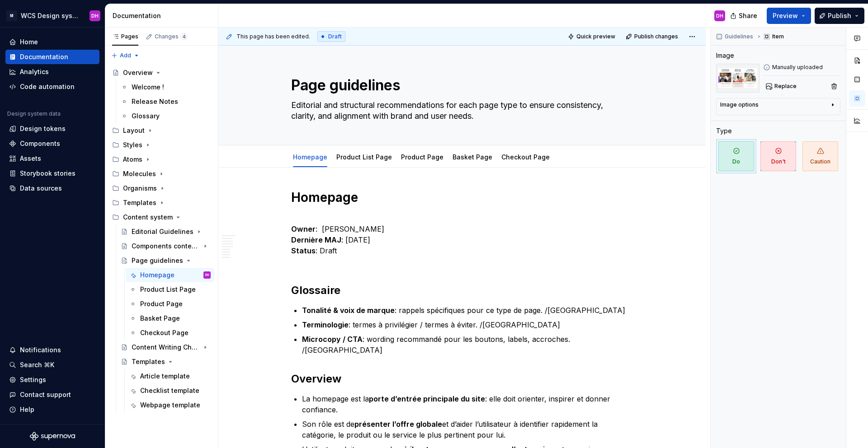 Image resolution: width=868 pixels, height=448 pixels. I want to click on a: Page guidelines, so click(165, 261).